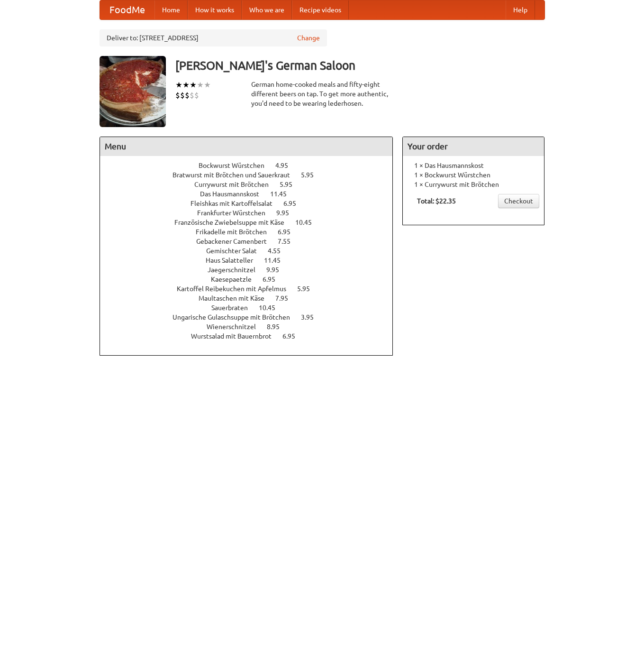 The width and height of the screenshot is (644, 671). I want to click on a: Help, so click(521, 10).